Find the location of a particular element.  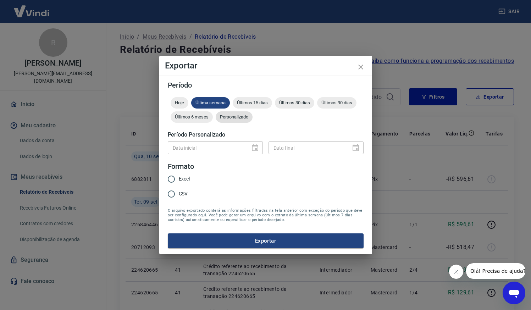

span: Personalizado is located at coordinates (234, 117).